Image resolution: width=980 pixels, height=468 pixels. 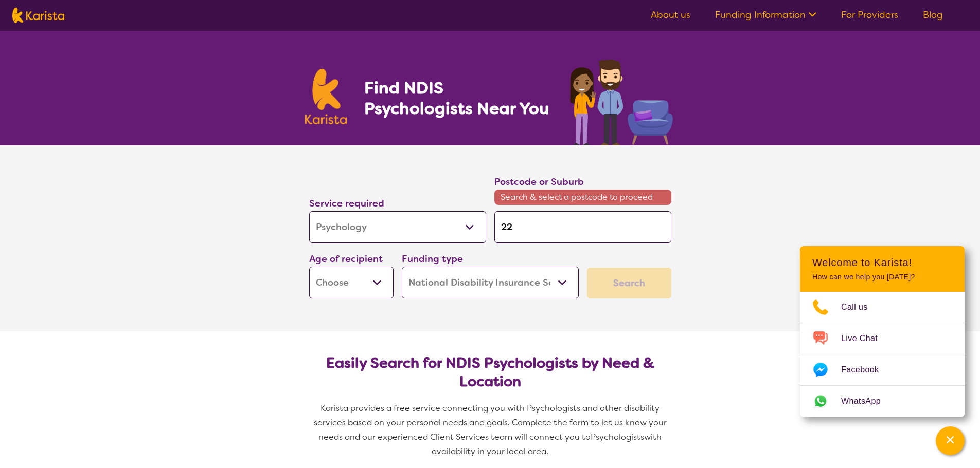 What do you see at coordinates (583, 227) in the screenshot?
I see `input: Type` at bounding box center [583, 227].